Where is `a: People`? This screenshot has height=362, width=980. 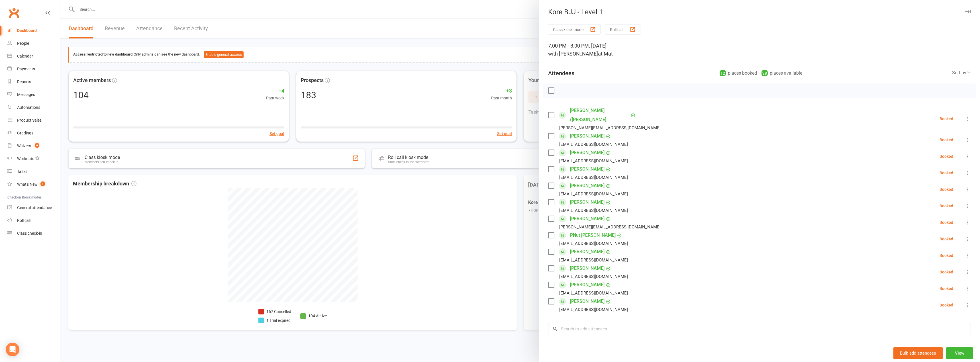 a: People is located at coordinates (34, 43).